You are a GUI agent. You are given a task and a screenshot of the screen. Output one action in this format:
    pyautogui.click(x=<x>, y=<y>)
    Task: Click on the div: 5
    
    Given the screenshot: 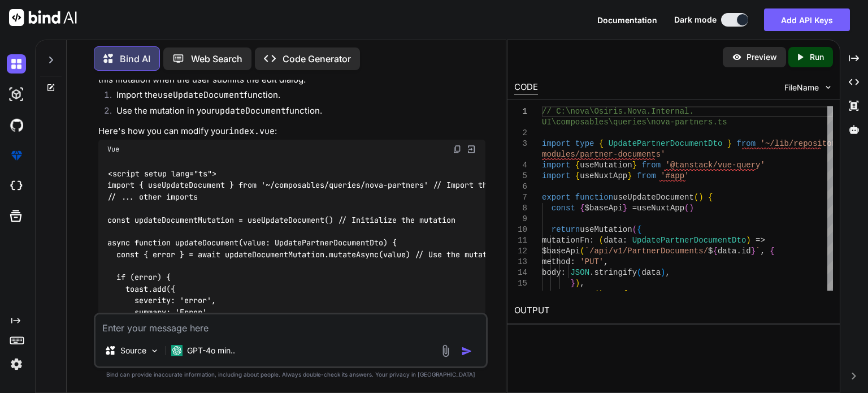 What is the action you would take?
    pyautogui.click(x=520, y=176)
    